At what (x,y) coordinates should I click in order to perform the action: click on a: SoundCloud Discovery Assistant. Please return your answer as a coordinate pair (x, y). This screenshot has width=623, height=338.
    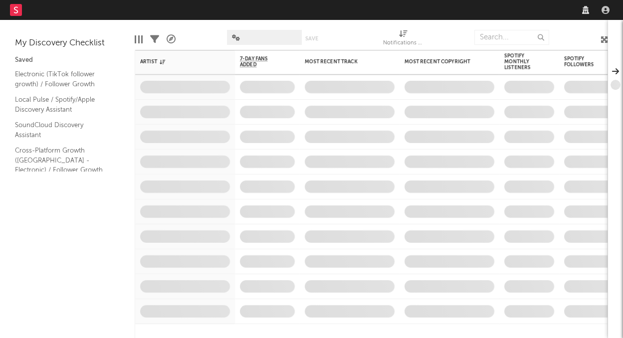
    Looking at the image, I should click on (62, 130).